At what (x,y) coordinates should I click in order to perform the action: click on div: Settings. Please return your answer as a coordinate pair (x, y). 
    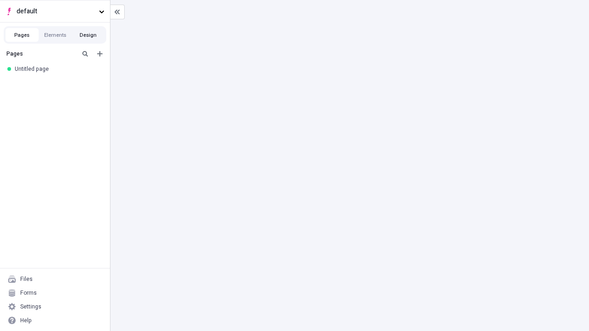
    Looking at the image, I should click on (31, 307).